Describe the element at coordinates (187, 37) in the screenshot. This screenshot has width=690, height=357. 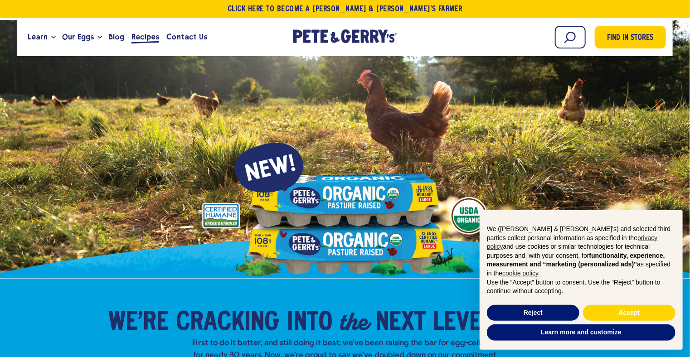
I see `a: Contact Us` at that location.